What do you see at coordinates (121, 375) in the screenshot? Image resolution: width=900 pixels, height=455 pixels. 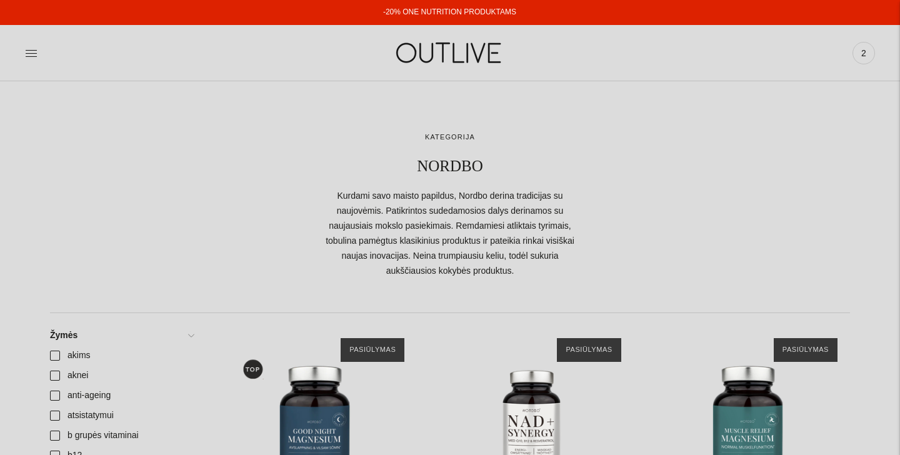 I see `a: aknei` at bounding box center [121, 375].